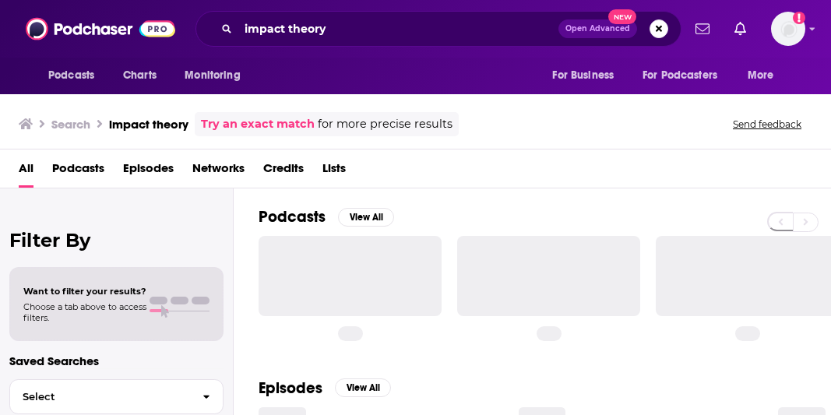 This screenshot has height=415, width=831. What do you see at coordinates (398, 29) in the screenshot?
I see `input: Search podcasts, credits, & more...` at bounding box center [398, 29].